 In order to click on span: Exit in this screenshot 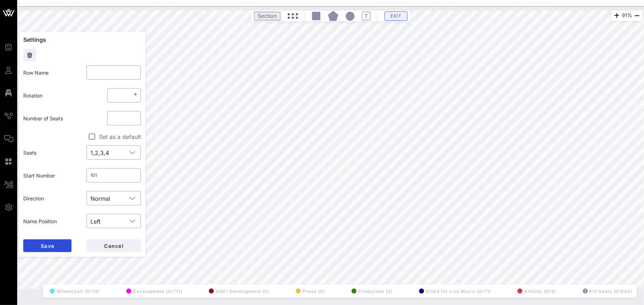, I will do `click(396, 16)`.